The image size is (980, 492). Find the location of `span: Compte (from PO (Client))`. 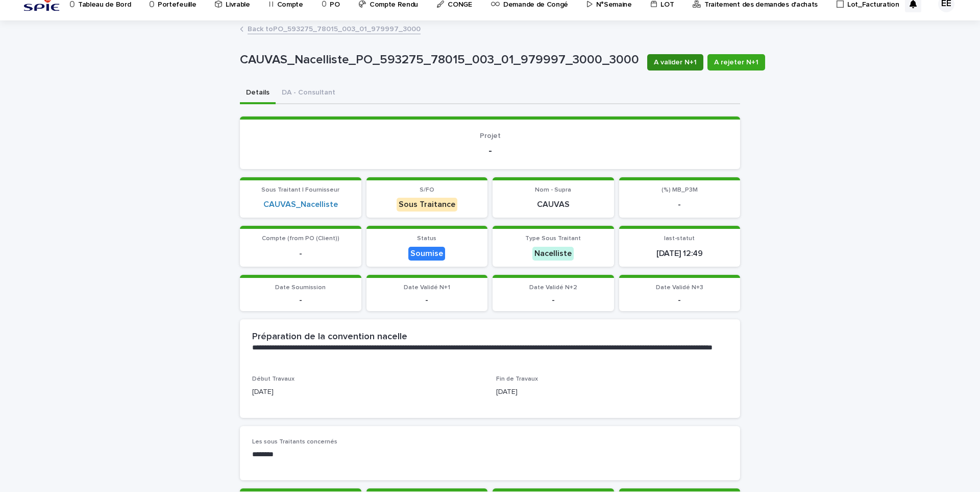

span: Compte (from PO (Client)) is located at coordinates (301, 238).